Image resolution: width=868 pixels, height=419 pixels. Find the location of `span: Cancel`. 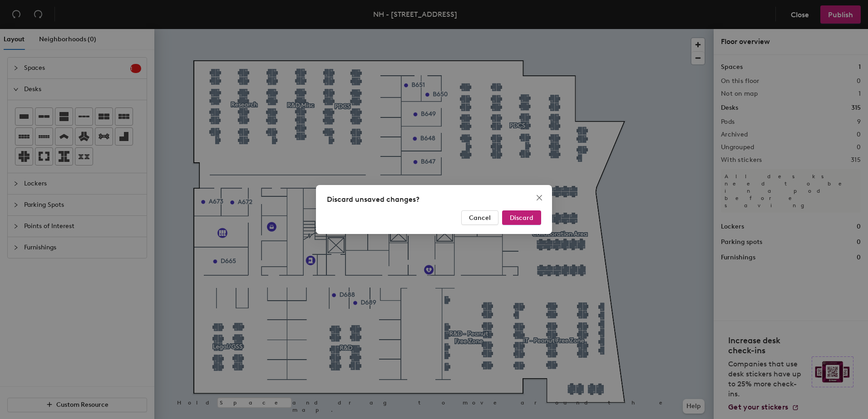

span: Cancel is located at coordinates (480, 218).